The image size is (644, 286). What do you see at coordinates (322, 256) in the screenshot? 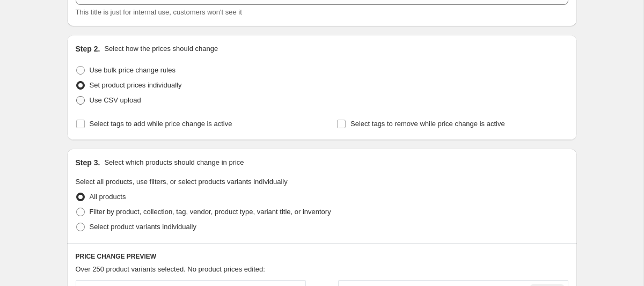
I see `h6: PRICE CHANGE PREVIEW` at bounding box center [322, 256].